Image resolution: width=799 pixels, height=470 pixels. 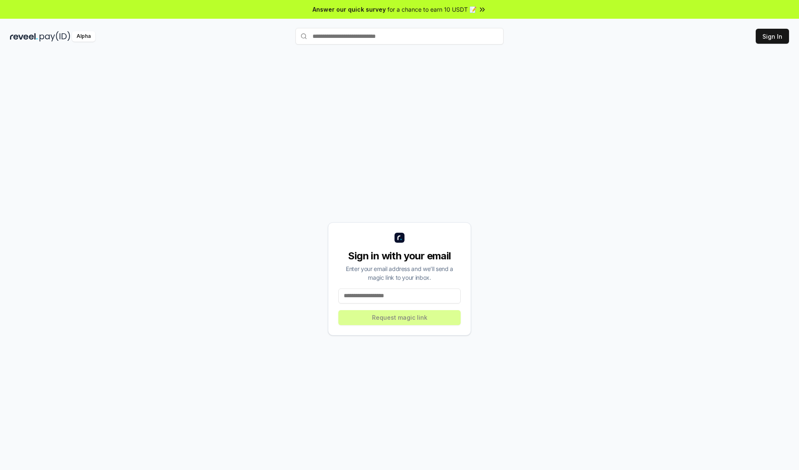 I want to click on div: Sign in with your email, so click(x=399, y=256).